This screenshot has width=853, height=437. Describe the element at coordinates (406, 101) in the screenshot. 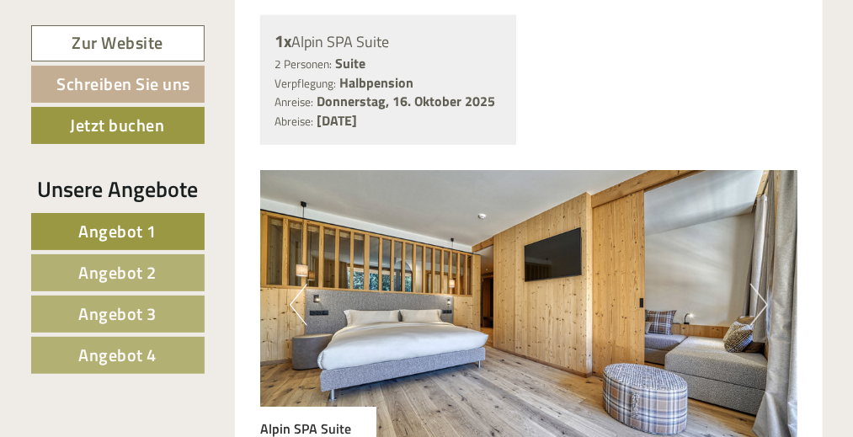

I see `b: Donnerstag, 16. Oktober 2025` at that location.